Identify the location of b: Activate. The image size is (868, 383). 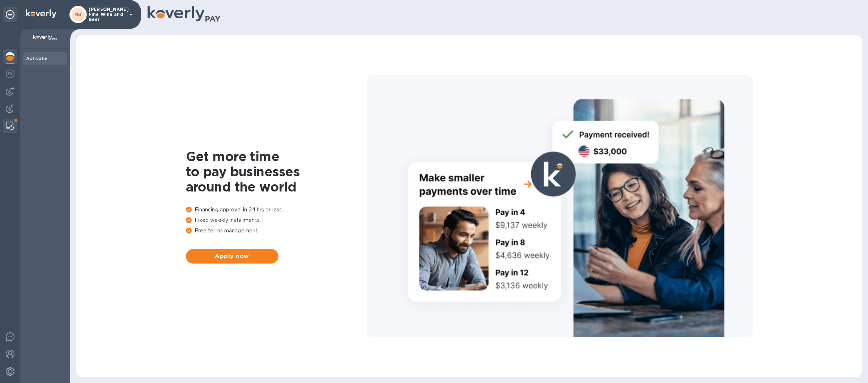
(37, 58).